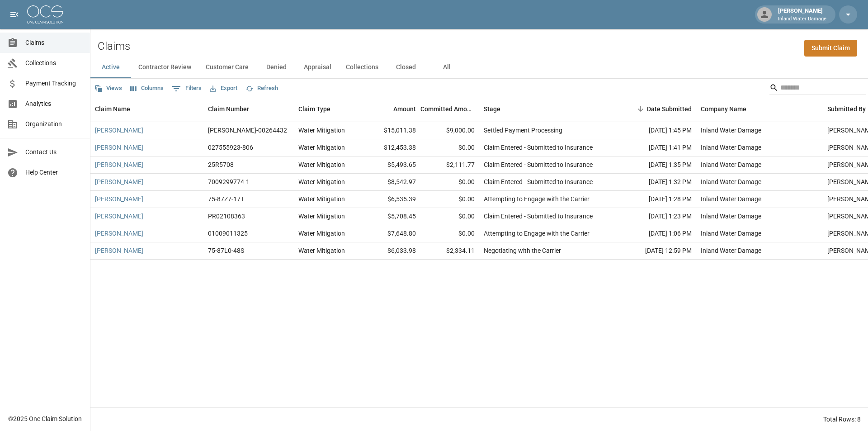 This screenshot has height=431, width=868. Describe the element at coordinates (187, 89) in the screenshot. I see `button: Show filters` at that location.